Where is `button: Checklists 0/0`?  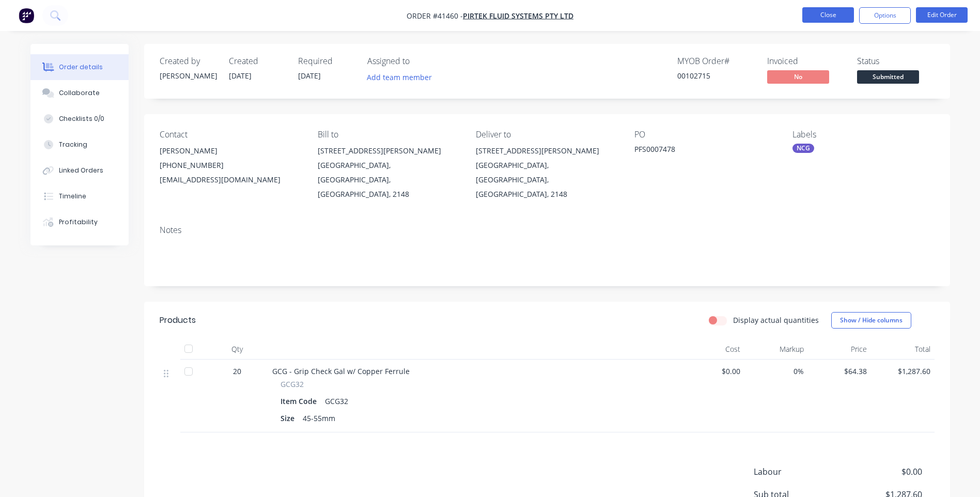 button: Checklists 0/0 is located at coordinates (80, 119).